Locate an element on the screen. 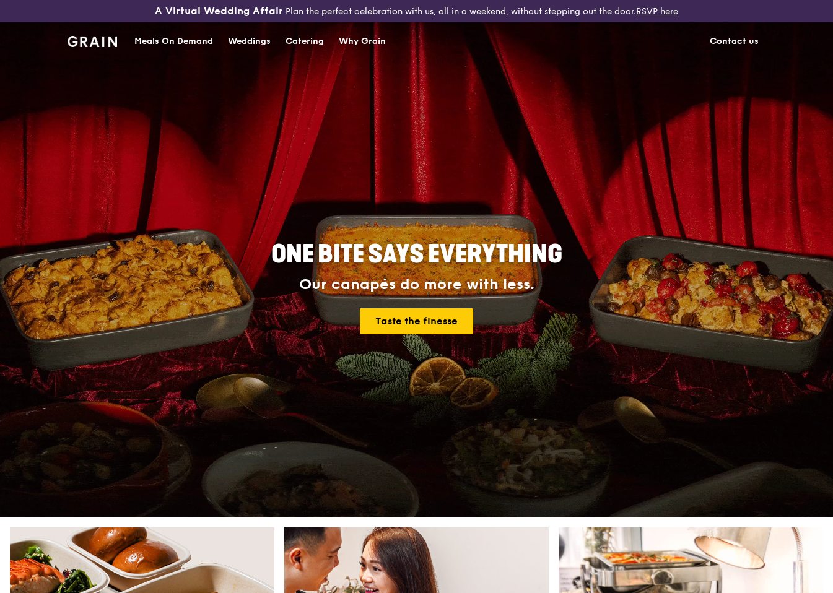 The image size is (833, 593). div: Catering is located at coordinates (305, 41).